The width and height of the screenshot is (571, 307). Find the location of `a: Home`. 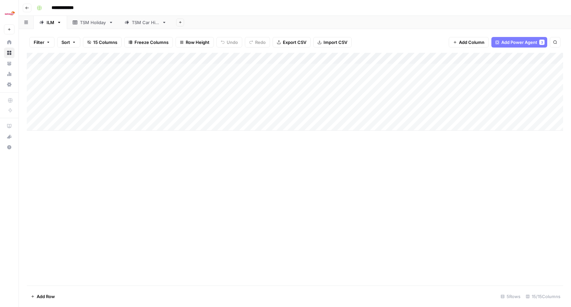

a: Home is located at coordinates (9, 42).